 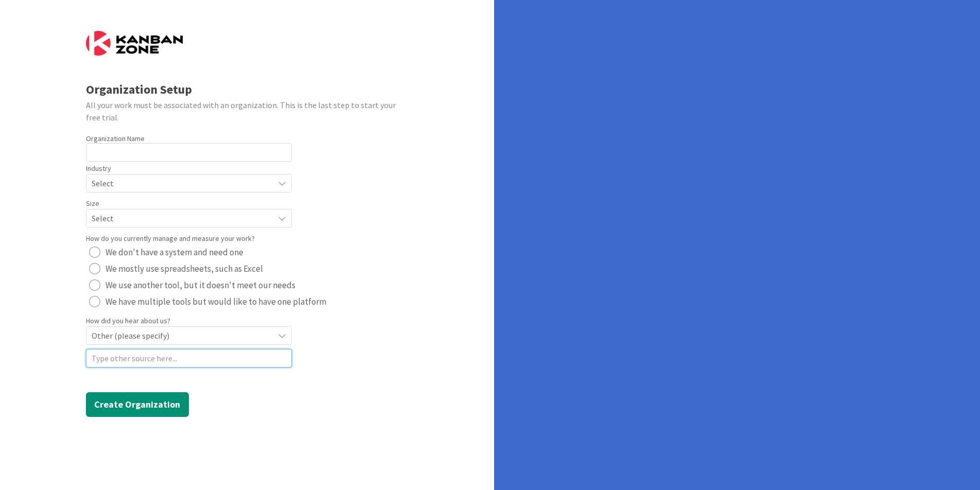 I want to click on label: Size, so click(x=93, y=204).